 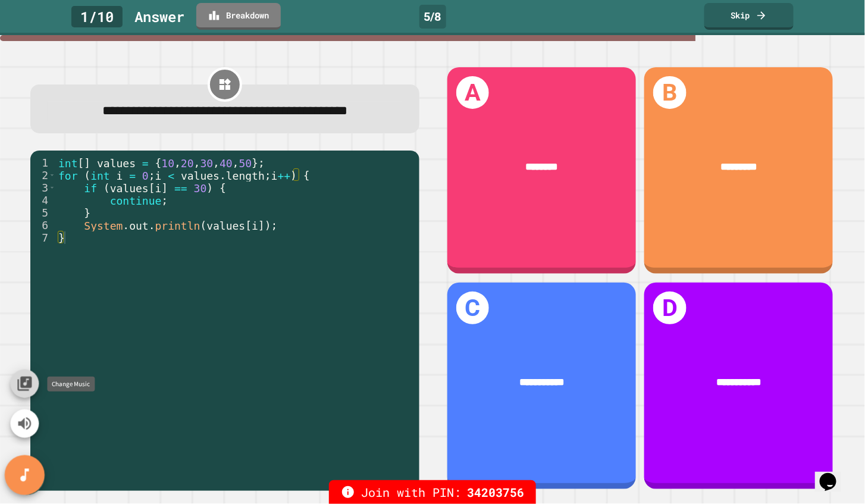 I want to click on div: Answer, so click(x=160, y=17).